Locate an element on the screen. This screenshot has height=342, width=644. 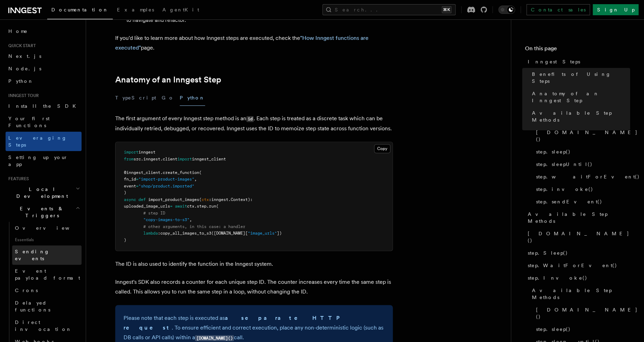
a: Your first Functions is located at coordinates (44, 122).